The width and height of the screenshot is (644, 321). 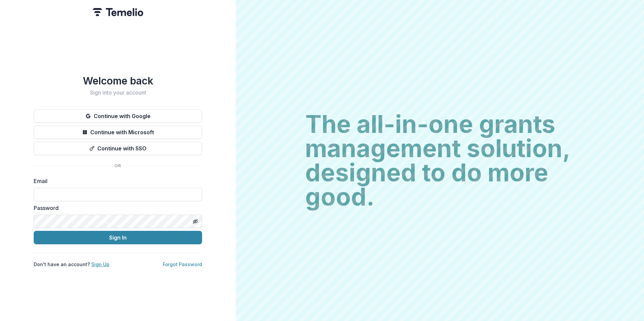 What do you see at coordinates (100, 265) in the screenshot?
I see `a: Sign Up` at bounding box center [100, 265].